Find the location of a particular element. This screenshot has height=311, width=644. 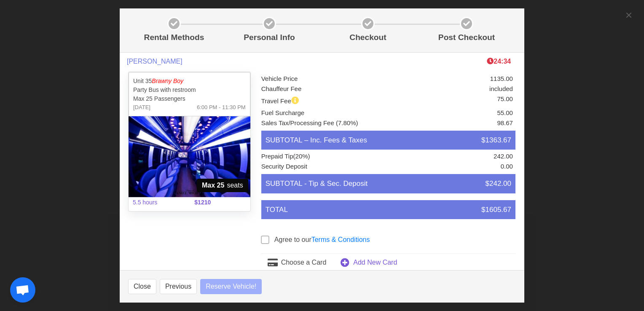

strong: Max 25 is located at coordinates (213, 185).